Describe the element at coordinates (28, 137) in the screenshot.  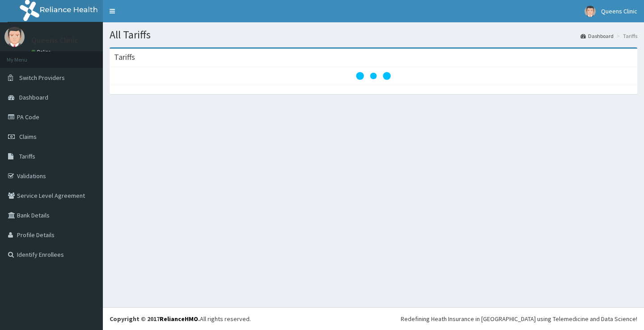
I see `span: Claims` at that location.